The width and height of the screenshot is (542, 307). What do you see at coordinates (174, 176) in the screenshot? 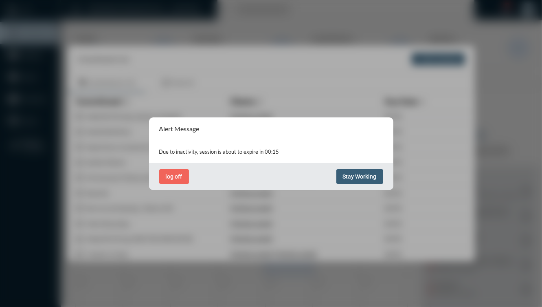
I see `span: log off` at bounding box center [174, 176].